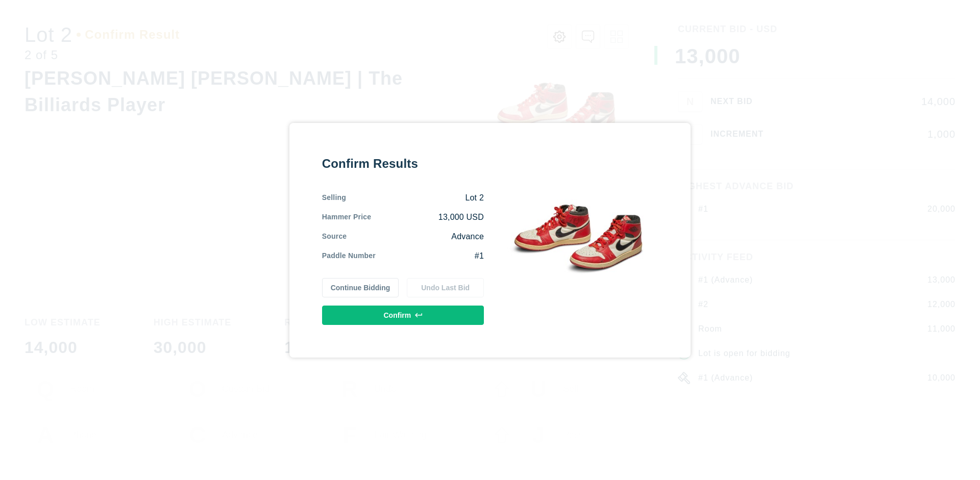 This screenshot has width=980, height=480. I want to click on div: 13,000 USD, so click(427, 217).